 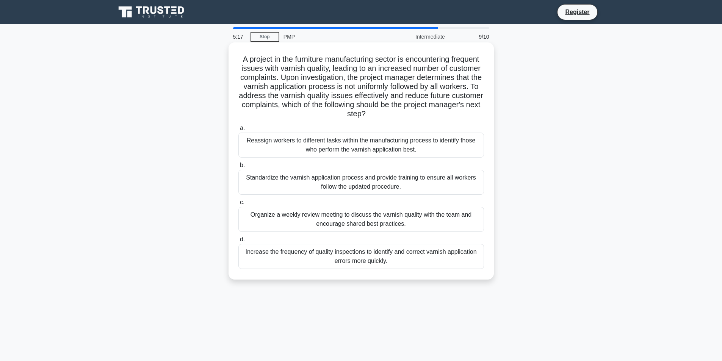 What do you see at coordinates (240, 37) in the screenshot?
I see `div: 5:17` at bounding box center [240, 37].